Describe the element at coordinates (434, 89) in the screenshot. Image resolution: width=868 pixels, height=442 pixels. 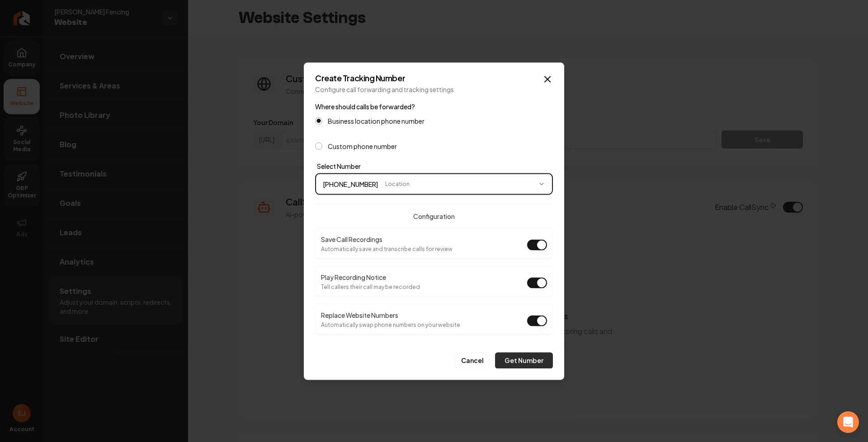
I see `p: Configure call forwarding and tracking settings` at that location.